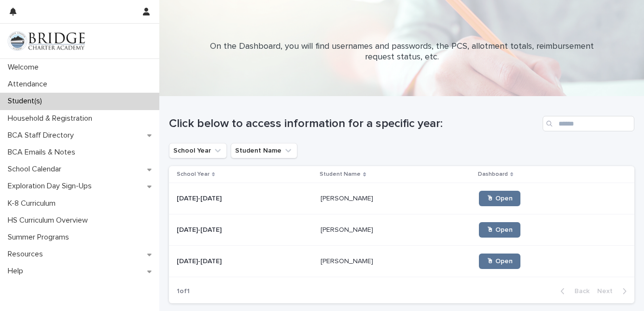 The height and width of the screenshot is (311, 644). What do you see at coordinates (33, 203) in the screenshot?
I see `p: K-8 Curriculum` at bounding box center [33, 203].